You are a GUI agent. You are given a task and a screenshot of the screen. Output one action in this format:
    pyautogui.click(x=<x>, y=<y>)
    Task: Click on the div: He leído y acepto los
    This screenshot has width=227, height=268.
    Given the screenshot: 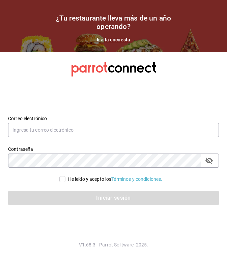 What is the action you would take?
    pyautogui.click(x=115, y=179)
    